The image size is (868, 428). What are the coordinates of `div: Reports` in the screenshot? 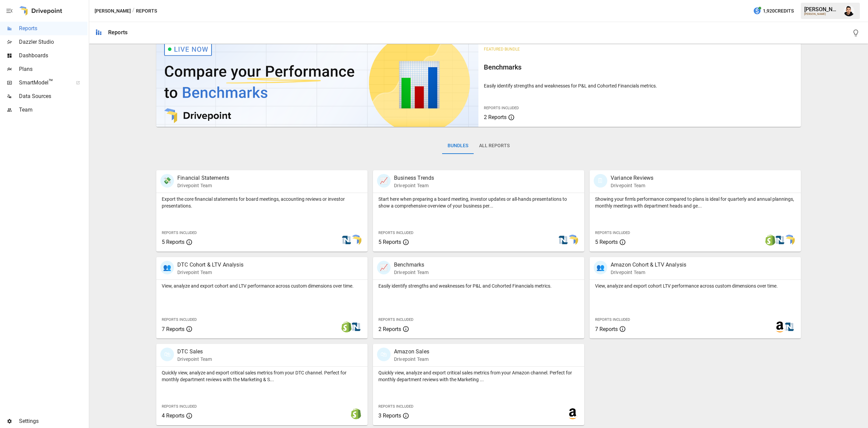 It's located at (117, 32).